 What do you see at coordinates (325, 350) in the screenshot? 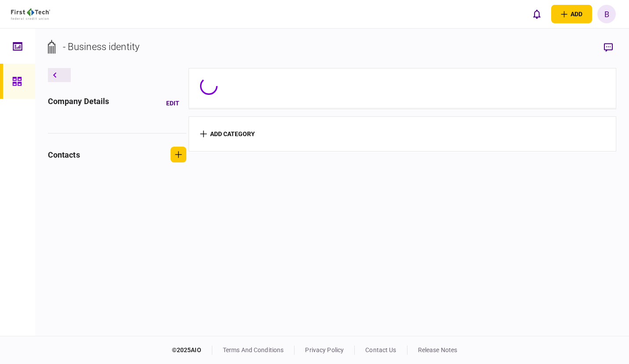
I see `a: privacy policy` at bounding box center [325, 350].